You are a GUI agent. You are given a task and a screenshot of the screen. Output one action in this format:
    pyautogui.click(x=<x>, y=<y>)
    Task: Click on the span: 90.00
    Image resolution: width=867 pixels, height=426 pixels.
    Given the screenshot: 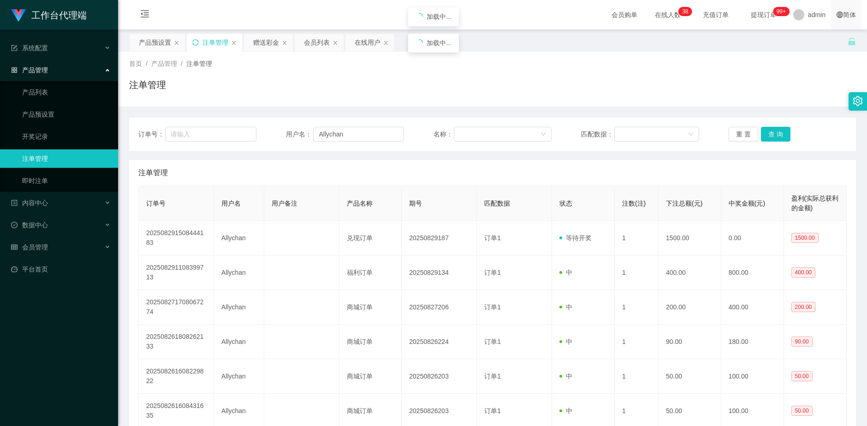 What is the action you would take?
    pyautogui.click(x=802, y=342)
    